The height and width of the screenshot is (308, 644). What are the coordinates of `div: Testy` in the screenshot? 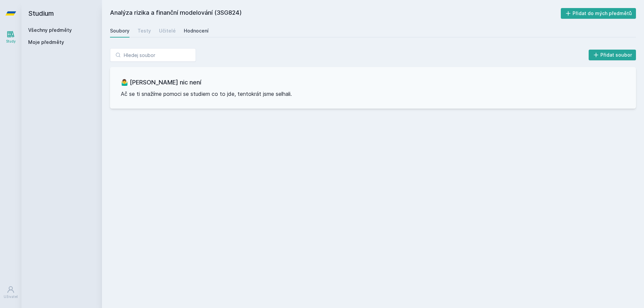 It's located at (144, 31).